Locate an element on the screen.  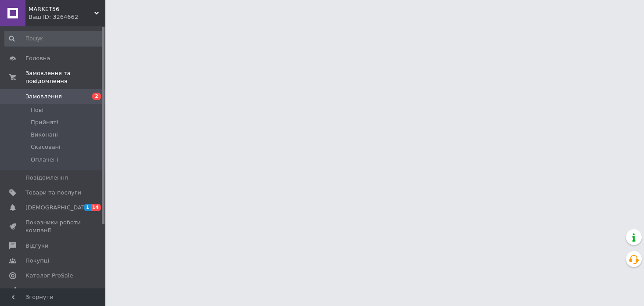
span: Каталог ProSale is located at coordinates (49, 276).